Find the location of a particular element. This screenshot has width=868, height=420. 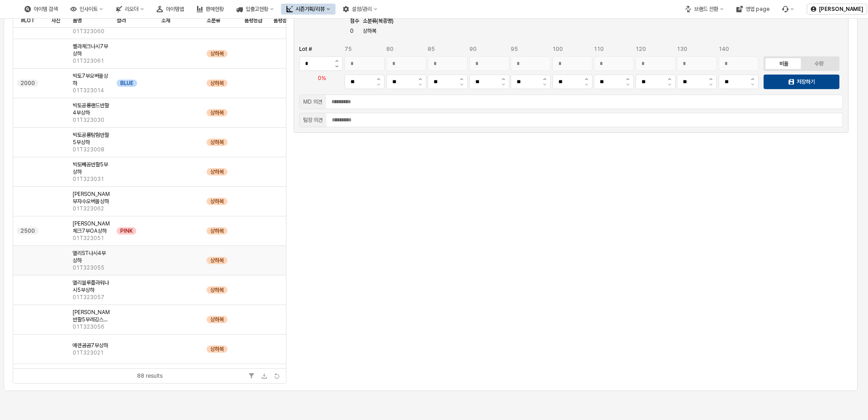

span: 빅토공룡탐험반팔5부상하 is located at coordinates (91, 138).